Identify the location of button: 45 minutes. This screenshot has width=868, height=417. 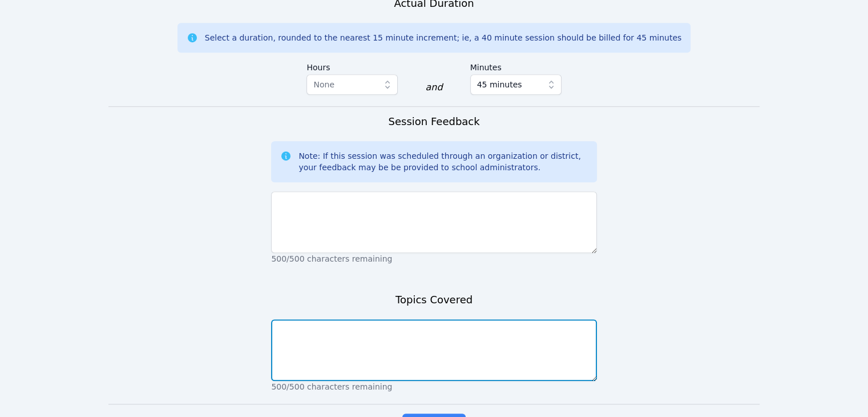
(516, 84).